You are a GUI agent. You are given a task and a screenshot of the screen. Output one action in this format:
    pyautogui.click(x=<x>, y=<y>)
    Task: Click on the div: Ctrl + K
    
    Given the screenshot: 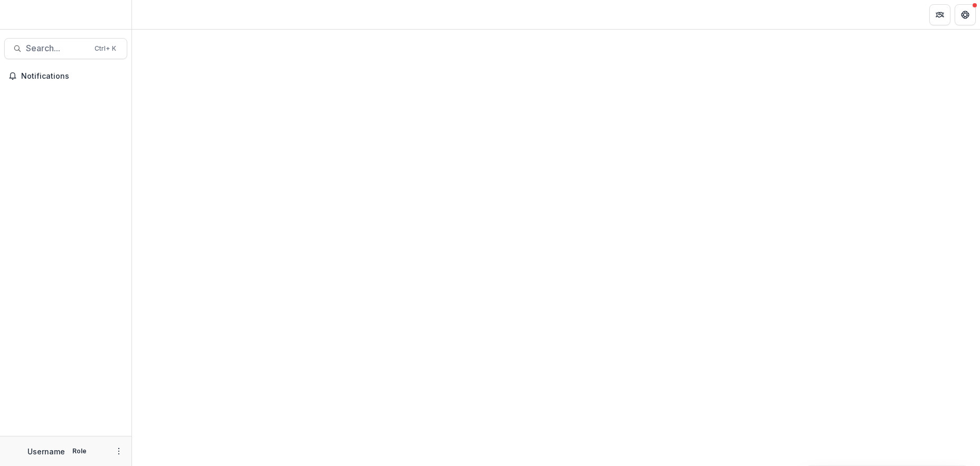 What is the action you would take?
    pyautogui.click(x=105, y=49)
    